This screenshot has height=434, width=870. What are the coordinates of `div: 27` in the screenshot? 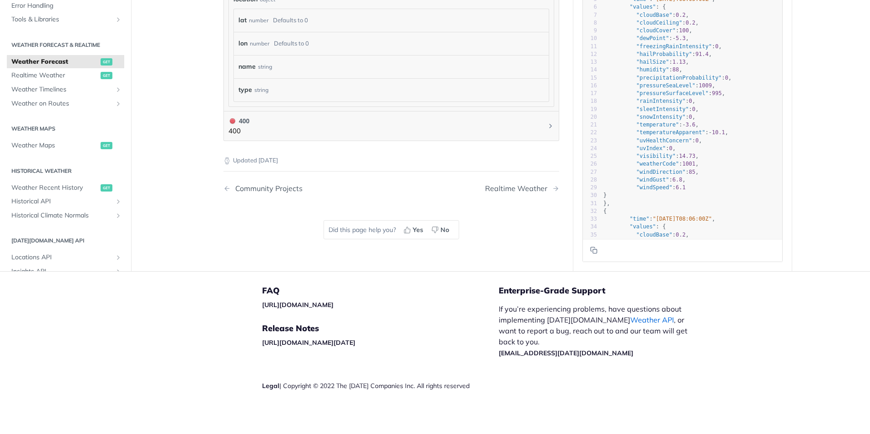 It's located at (590, 172).